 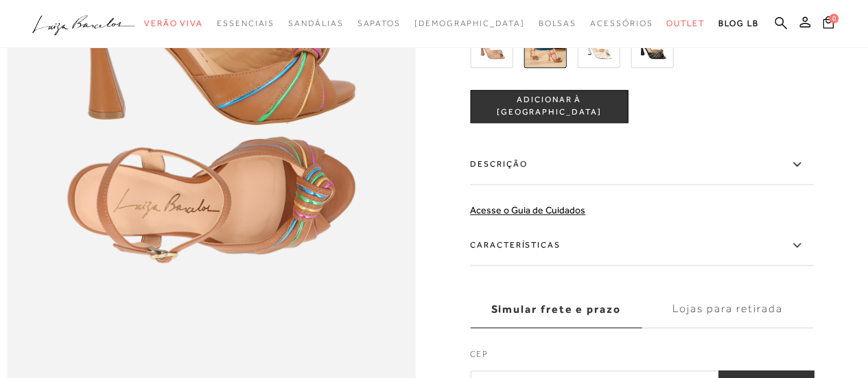 What do you see at coordinates (641, 245) in the screenshot?
I see `label: Características` at bounding box center [641, 245].